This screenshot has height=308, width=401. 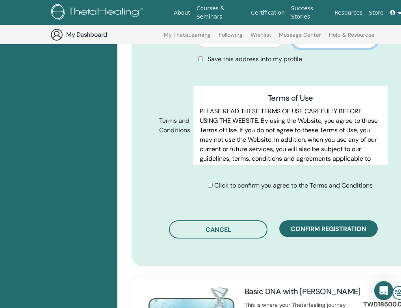 What do you see at coordinates (261, 38) in the screenshot?
I see `a: Wishlist` at bounding box center [261, 38].